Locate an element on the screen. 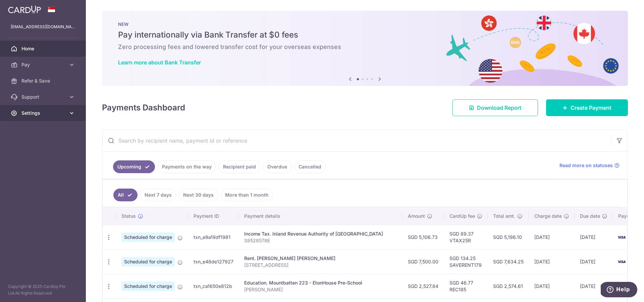  td: txn_e9a19df1981 is located at coordinates (213, 237).